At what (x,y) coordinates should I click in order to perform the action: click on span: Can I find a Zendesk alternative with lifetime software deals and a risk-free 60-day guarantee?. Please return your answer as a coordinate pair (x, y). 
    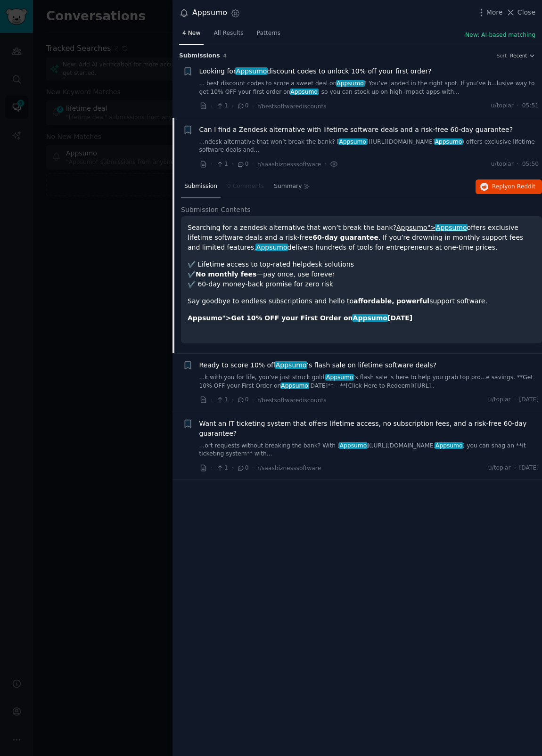
    Looking at the image, I should click on (356, 130).